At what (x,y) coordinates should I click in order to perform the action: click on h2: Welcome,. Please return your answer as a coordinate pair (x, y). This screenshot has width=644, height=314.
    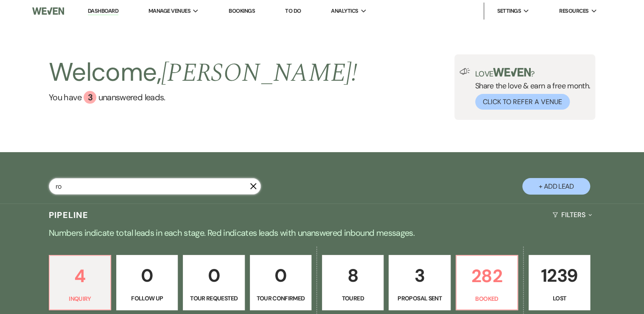
    Looking at the image, I should click on (203, 73).